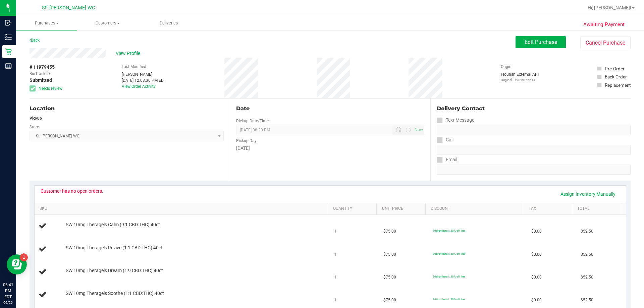  I want to click on div: Back Order, so click(616, 77).